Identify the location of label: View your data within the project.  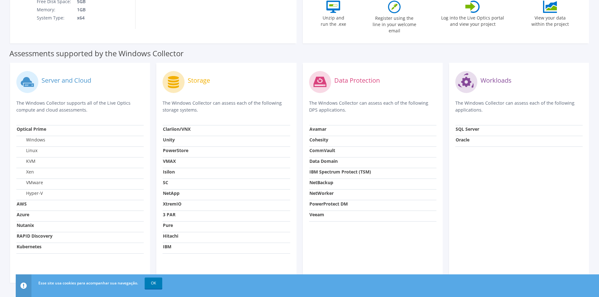
(550, 20).